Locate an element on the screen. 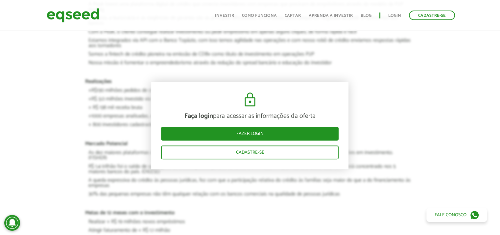  img: cadeado.svg is located at coordinates (250, 100).